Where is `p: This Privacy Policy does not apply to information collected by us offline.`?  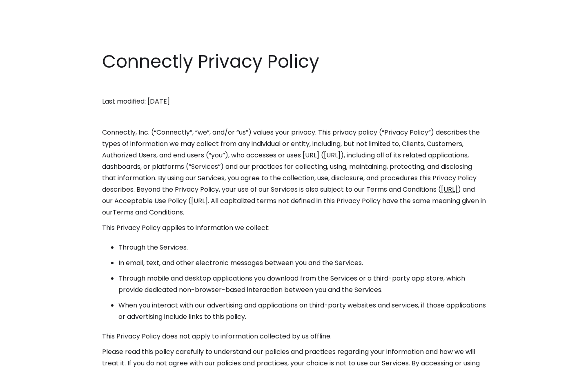
p: This Privacy Policy does not apply to information collected by us offline. is located at coordinates (294, 337).